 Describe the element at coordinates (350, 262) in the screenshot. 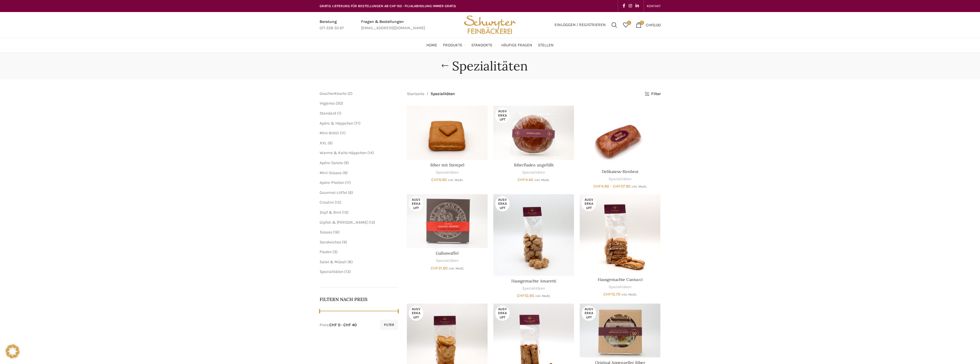

I see `span: 8` at that location.